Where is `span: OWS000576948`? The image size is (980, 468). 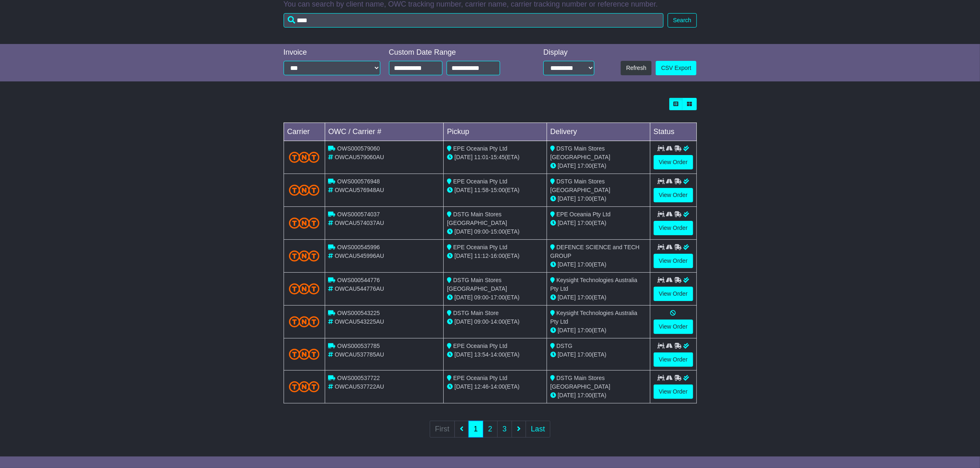 span: OWS000576948 is located at coordinates (358, 181).